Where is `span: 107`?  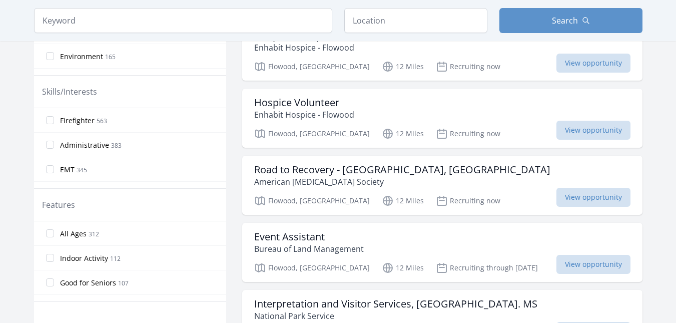
span: 107 is located at coordinates (123, 283).